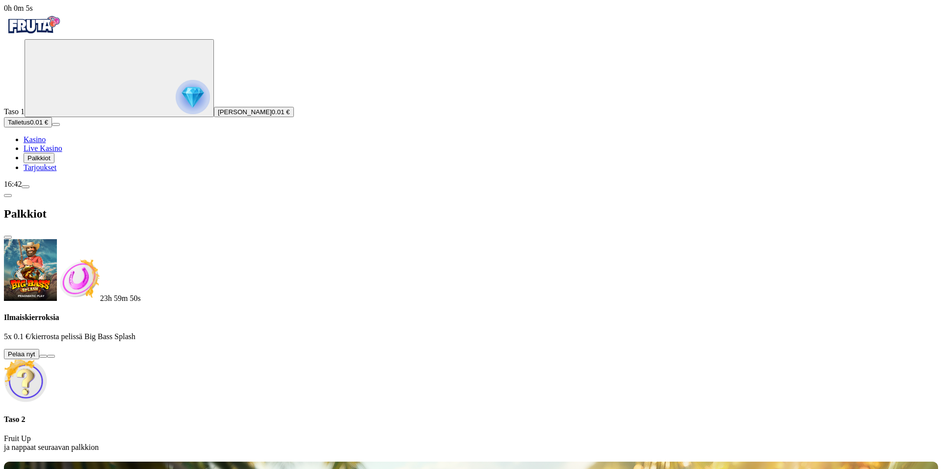  I want to click on span: Kasino, so click(34, 139).